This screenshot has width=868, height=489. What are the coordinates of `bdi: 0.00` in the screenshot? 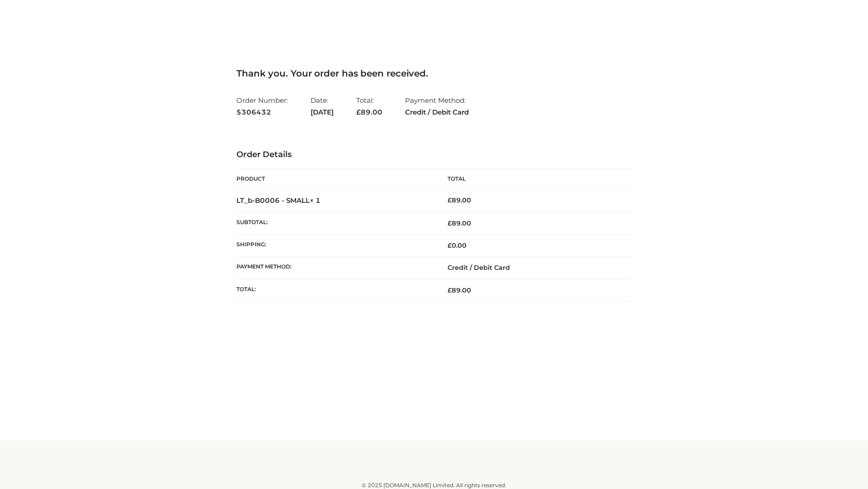 It's located at (457, 245).